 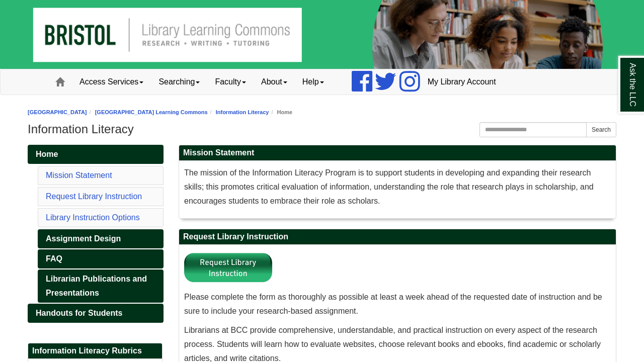 I want to click on a: Home, so click(x=96, y=154).